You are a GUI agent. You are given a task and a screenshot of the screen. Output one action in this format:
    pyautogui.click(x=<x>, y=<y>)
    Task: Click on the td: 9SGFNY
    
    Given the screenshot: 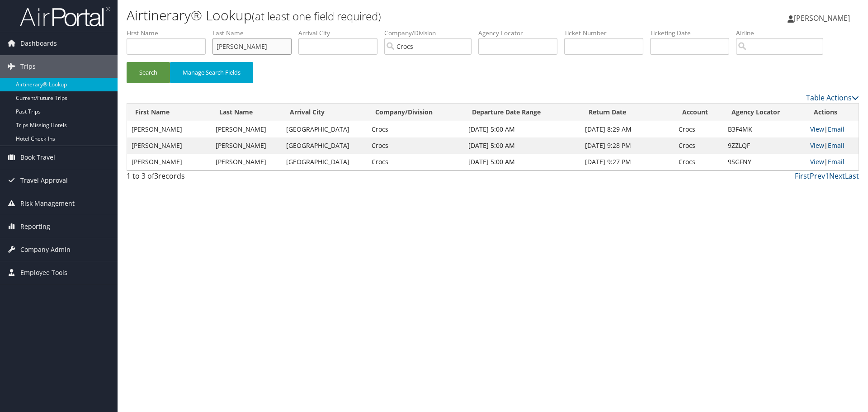 What is the action you would take?
    pyautogui.click(x=764, y=162)
    